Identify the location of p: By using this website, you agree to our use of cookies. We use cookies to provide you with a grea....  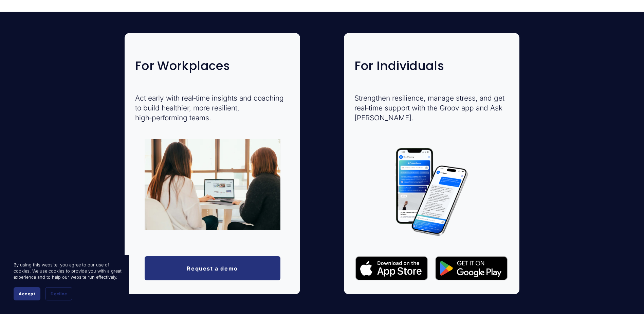
(68, 271).